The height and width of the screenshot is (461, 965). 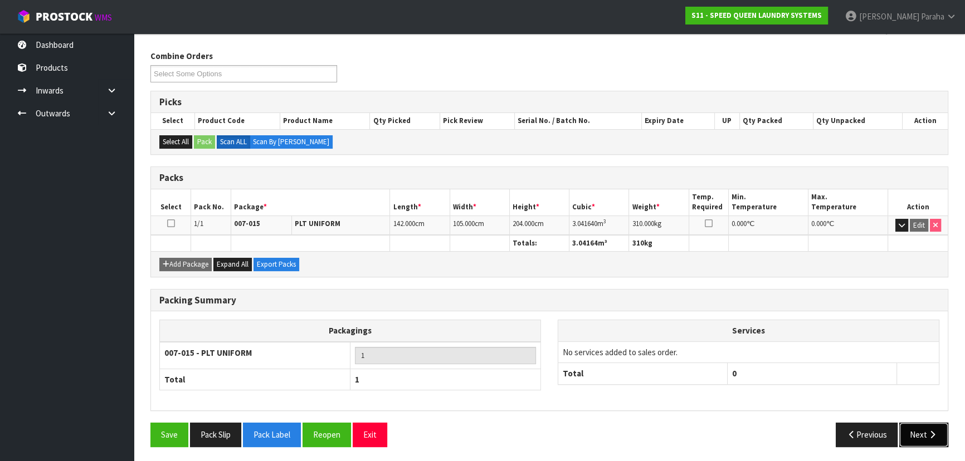 What do you see at coordinates (198, 223) in the screenshot?
I see `span: 1/1` at bounding box center [198, 223].